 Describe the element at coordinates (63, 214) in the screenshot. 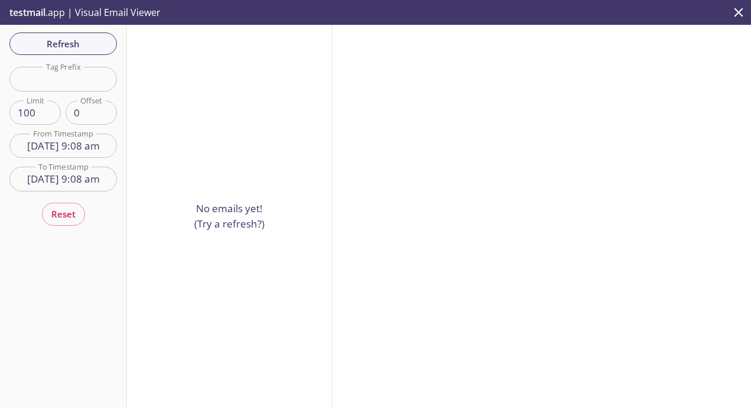

I see `button: Reset` at that location.